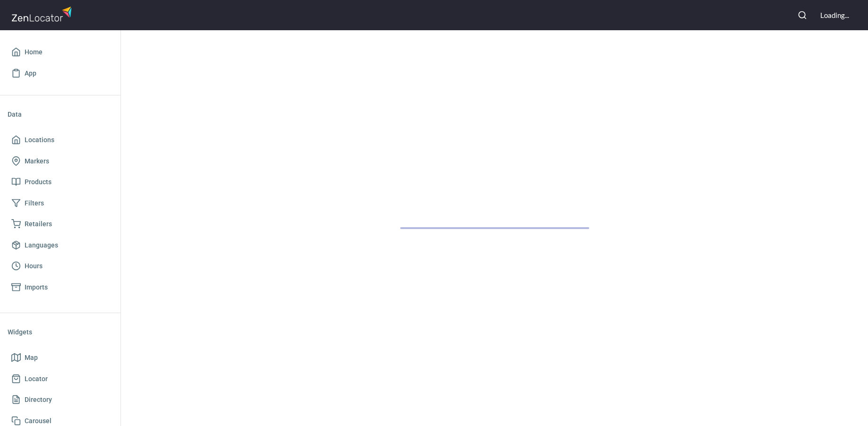  Describe the element at coordinates (60, 52) in the screenshot. I see `a: Home` at that location.